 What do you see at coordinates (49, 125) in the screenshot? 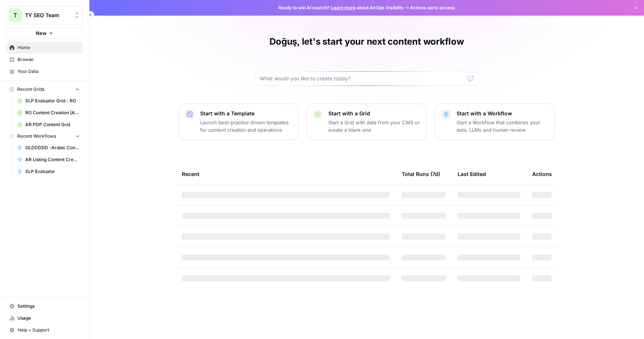
I see `a: AR PDP Content Grid` at bounding box center [49, 125].